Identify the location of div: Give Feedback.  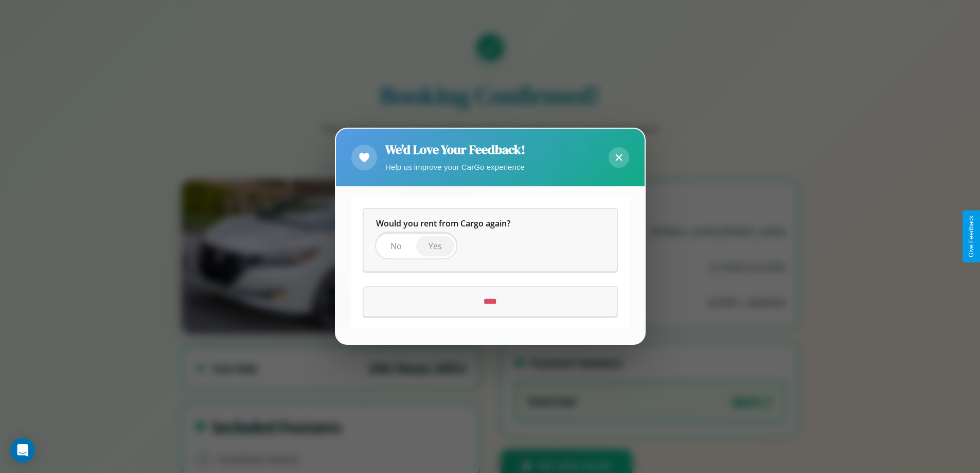
(972, 236).